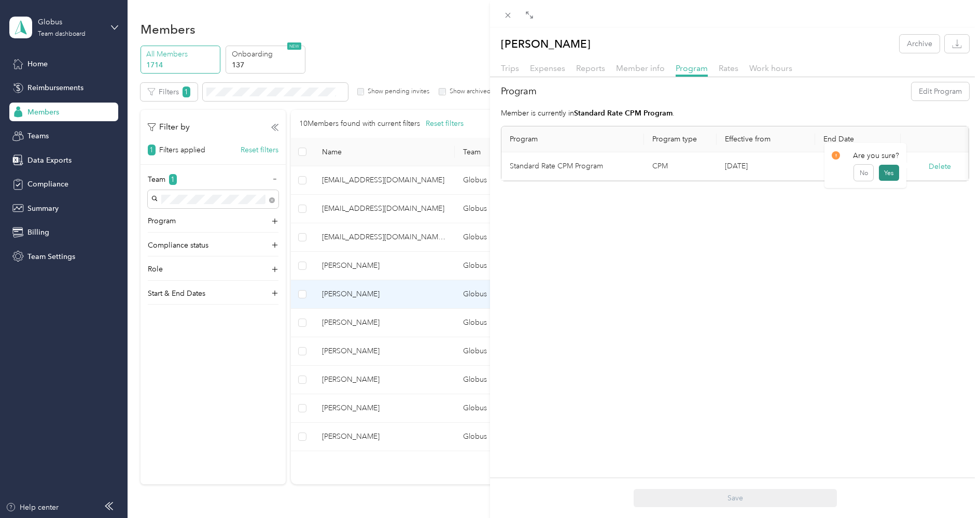 The width and height of the screenshot is (980, 518). Describe the element at coordinates (624, 113) in the screenshot. I see `strong: Standard Rate CPM Program` at that location.